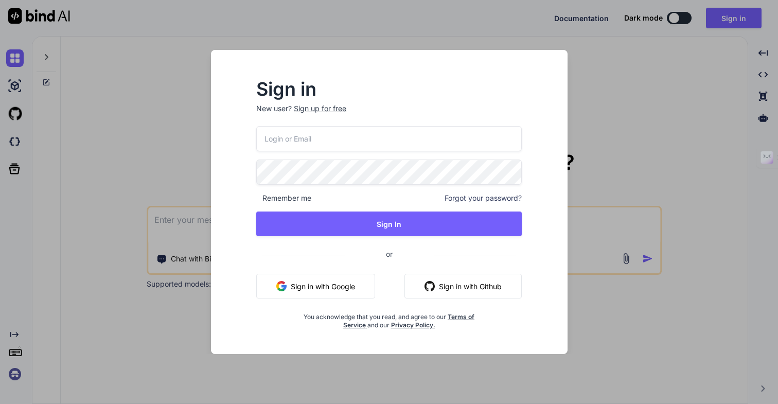 This screenshot has height=404, width=778. I want to click on div: You acknowledge that you read, and agree to our and our, so click(389, 318).